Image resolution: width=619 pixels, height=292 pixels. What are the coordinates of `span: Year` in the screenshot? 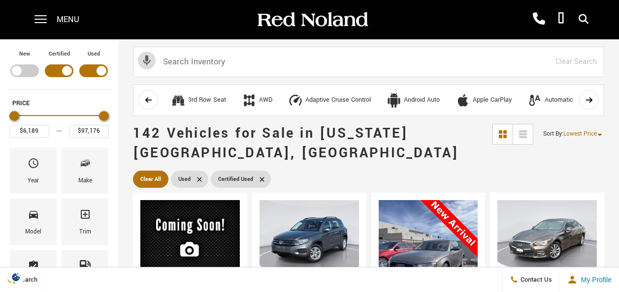 It's located at (33, 165).